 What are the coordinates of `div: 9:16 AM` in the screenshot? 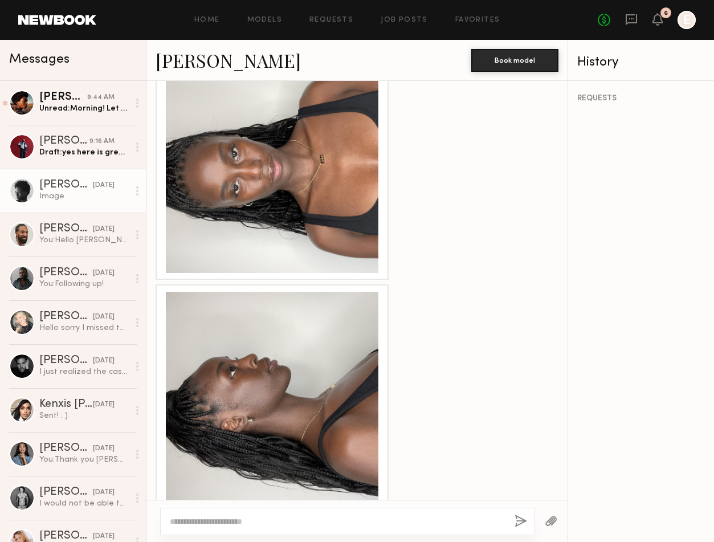 It's located at (102, 141).